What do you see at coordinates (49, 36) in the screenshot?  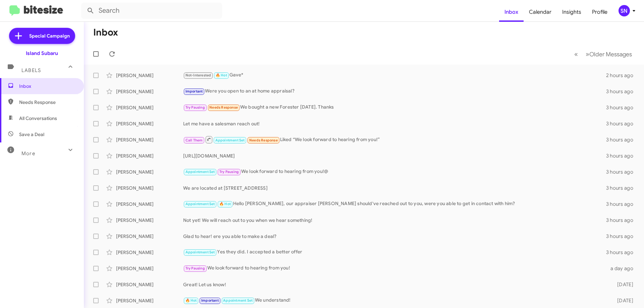 I see `span: Special Campaign` at bounding box center [49, 36].